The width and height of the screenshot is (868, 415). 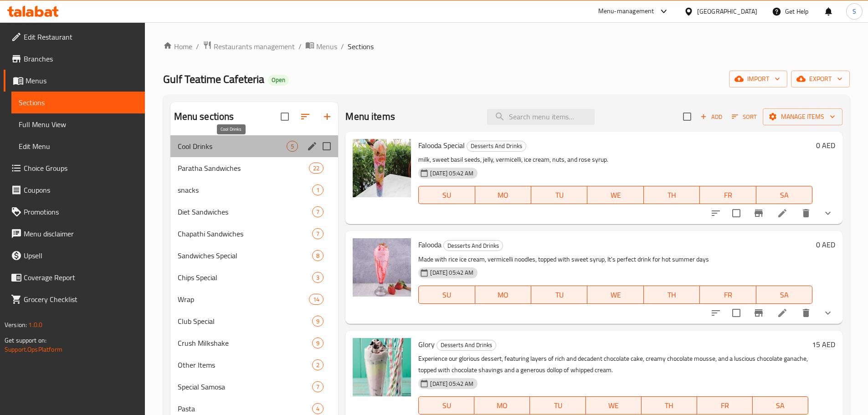 I want to click on a: Sections, so click(x=78, y=102).